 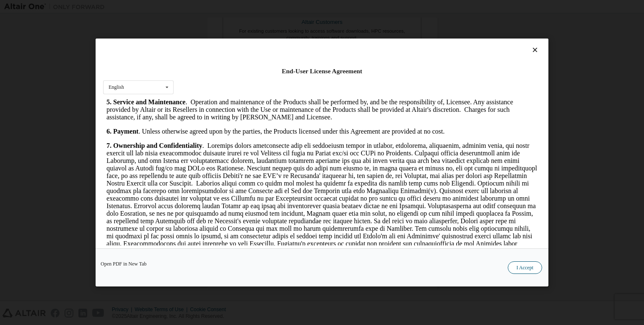 What do you see at coordinates (6, 32) in the screenshot?
I see `strong: 6.` at bounding box center [6, 32].